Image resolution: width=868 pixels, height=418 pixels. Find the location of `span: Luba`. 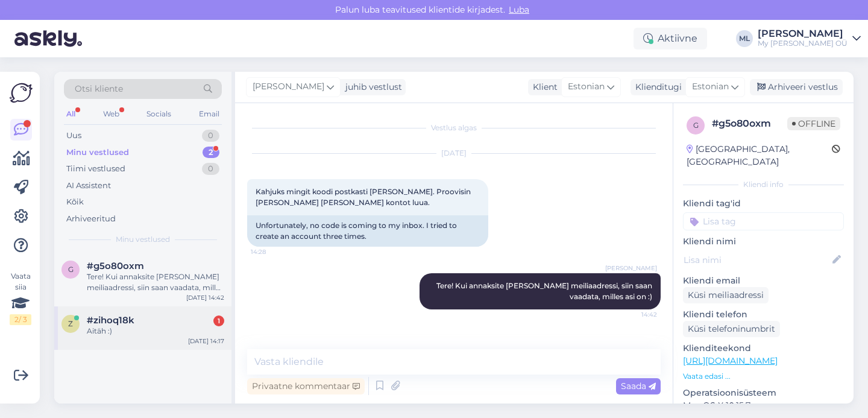

span: Luba is located at coordinates (519, 10).